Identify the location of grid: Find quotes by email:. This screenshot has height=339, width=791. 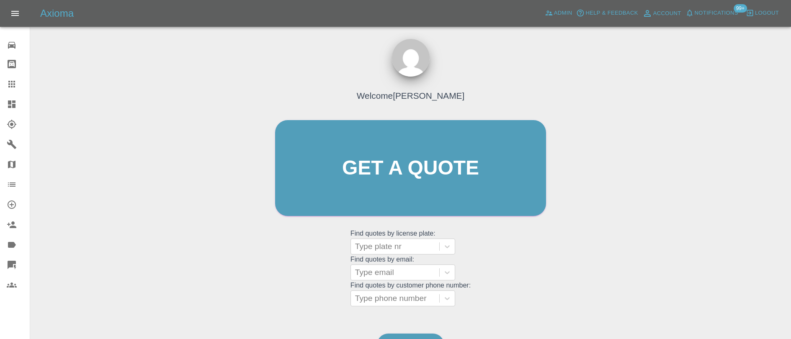
(410, 268).